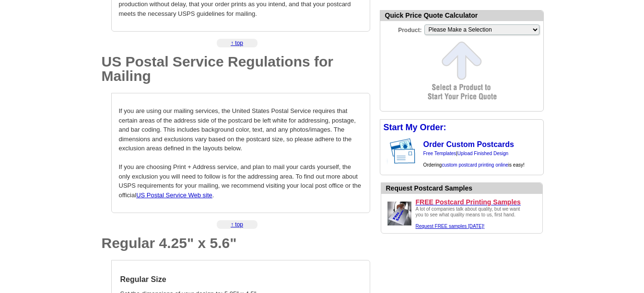 This screenshot has width=644, height=293. What do you see at coordinates (477, 202) in the screenshot?
I see `h3: FREE Postcard Printing Samples` at bounding box center [477, 202].